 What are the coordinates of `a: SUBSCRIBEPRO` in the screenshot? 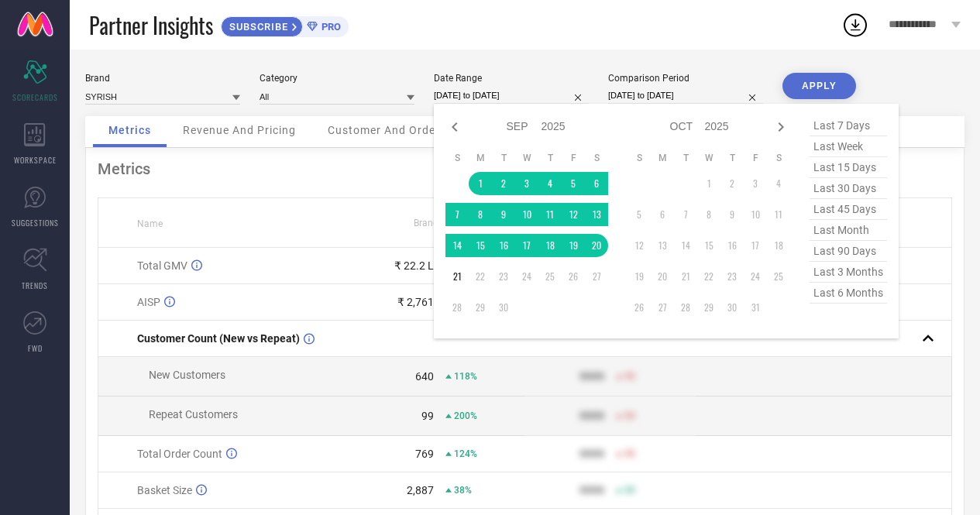 It's located at (284, 25).